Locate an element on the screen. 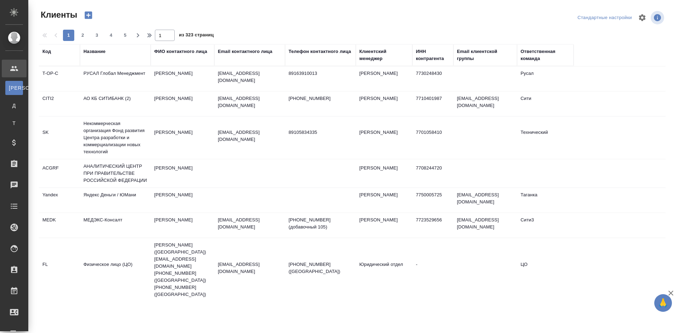 This screenshot has height=333, width=679. td: 7710401987 is located at coordinates (433, 104).